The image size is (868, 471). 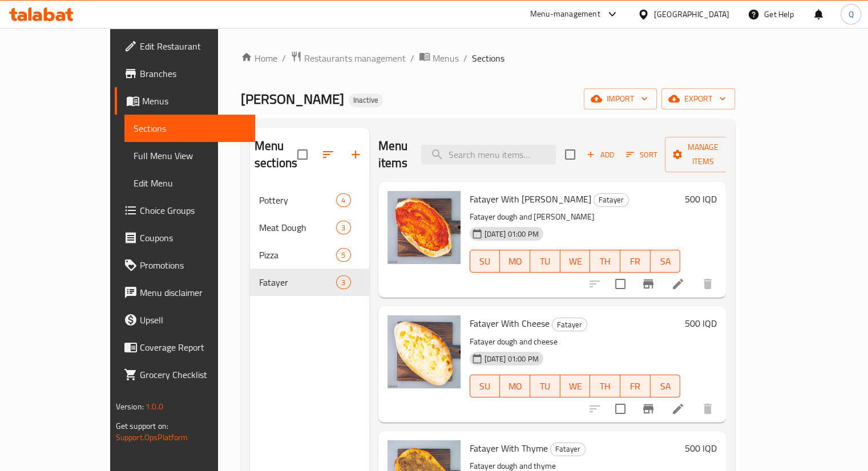 I want to click on span: Sort sections, so click(x=328, y=154).